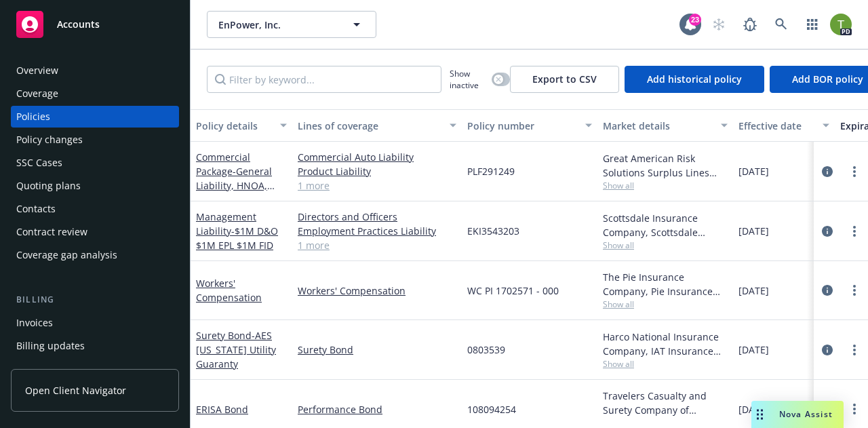  What do you see at coordinates (522, 126) in the screenshot?
I see `div: Policy number` at bounding box center [522, 126].